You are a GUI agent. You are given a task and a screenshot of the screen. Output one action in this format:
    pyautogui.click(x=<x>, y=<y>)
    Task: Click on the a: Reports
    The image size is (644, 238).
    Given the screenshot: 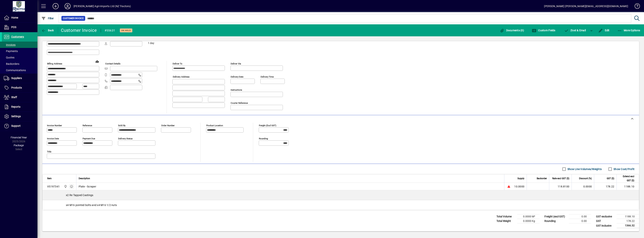 What is the action you would take?
    pyautogui.click(x=20, y=107)
    